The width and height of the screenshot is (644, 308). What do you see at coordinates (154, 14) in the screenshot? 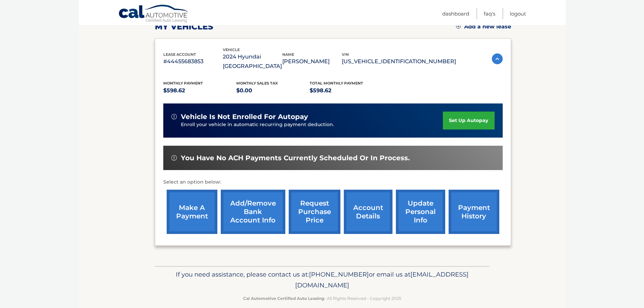
I see `a: Cal Automotive` at bounding box center [154, 14].